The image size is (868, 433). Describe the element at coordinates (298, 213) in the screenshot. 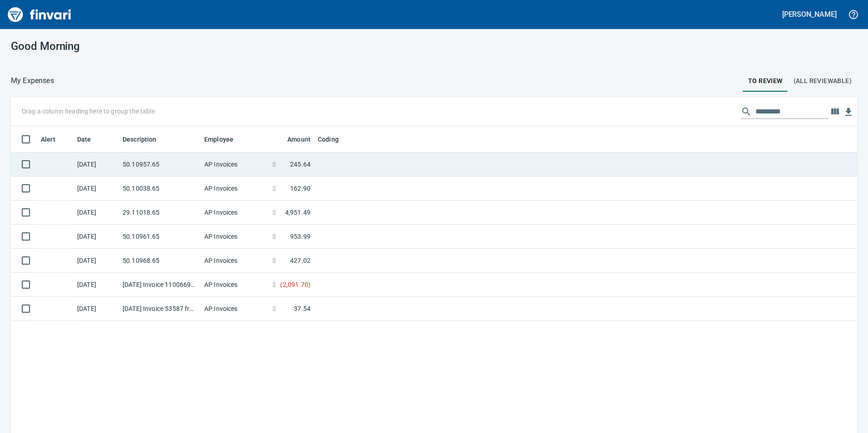

I see `span: 4,951.49` at that location.